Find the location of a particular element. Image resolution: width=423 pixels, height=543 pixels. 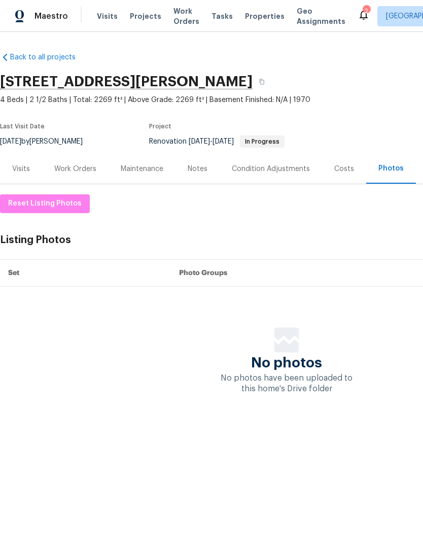

span: Tasks is located at coordinates (222, 16).